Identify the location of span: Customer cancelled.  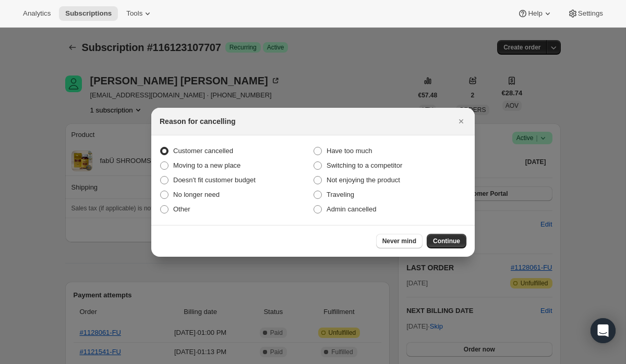
(203, 151).